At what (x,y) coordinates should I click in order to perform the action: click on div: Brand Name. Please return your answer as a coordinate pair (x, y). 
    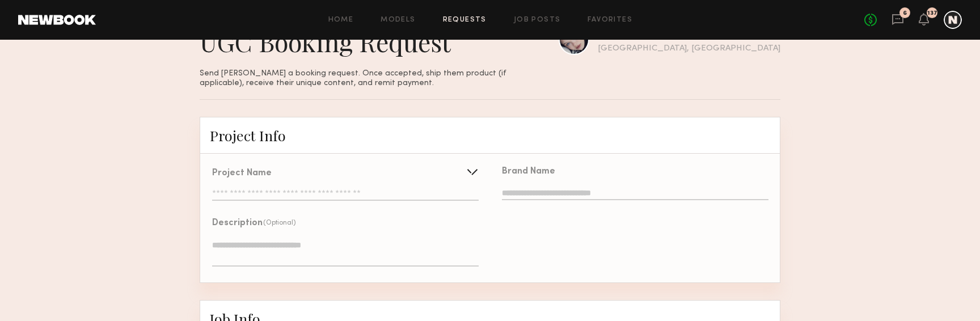
    Looking at the image, I should click on (529, 172).